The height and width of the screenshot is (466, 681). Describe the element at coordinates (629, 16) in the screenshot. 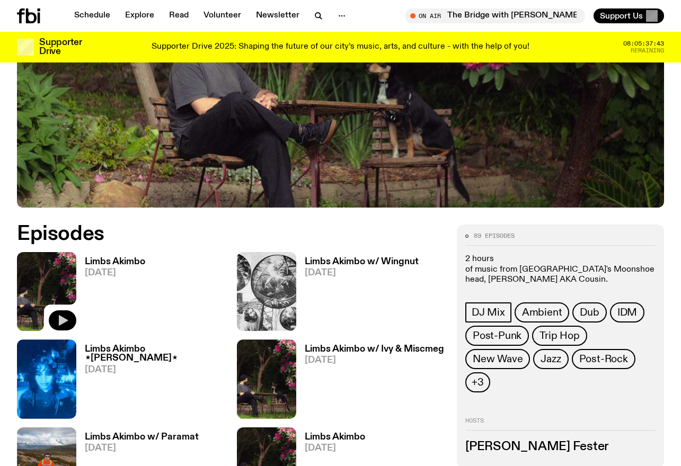

I see `button: Support Us` at that location.